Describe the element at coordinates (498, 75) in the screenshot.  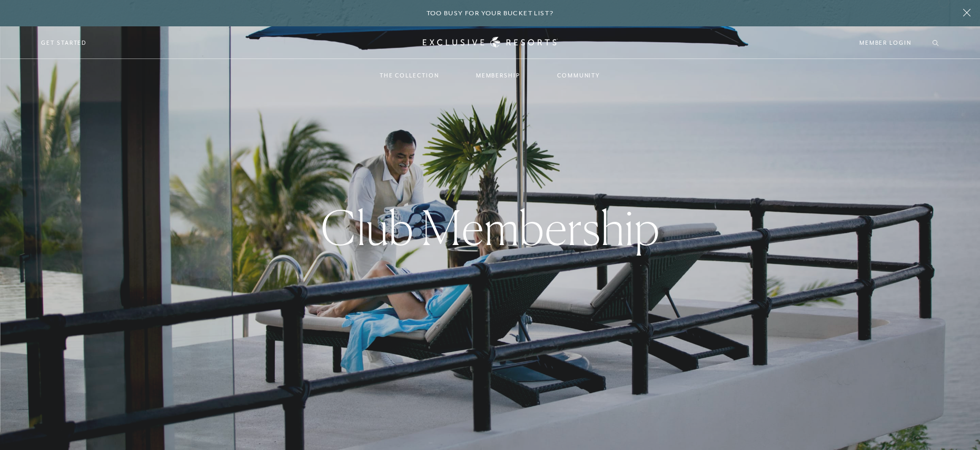
I see `a: Membership` at that location.